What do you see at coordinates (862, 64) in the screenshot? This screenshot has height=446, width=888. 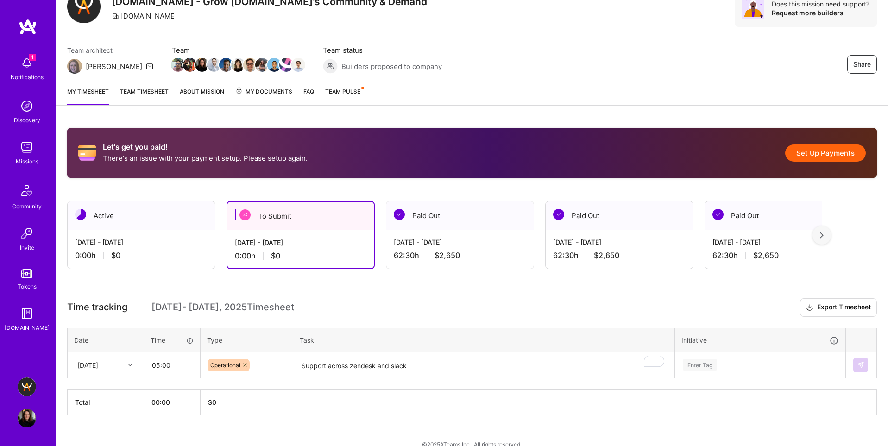 I see `span: Share` at bounding box center [862, 64].